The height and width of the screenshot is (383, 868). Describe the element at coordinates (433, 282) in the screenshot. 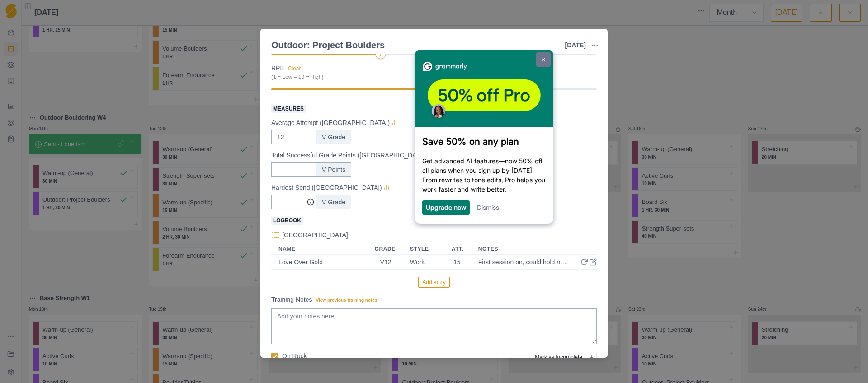

I see `button: Add entry` at that location.